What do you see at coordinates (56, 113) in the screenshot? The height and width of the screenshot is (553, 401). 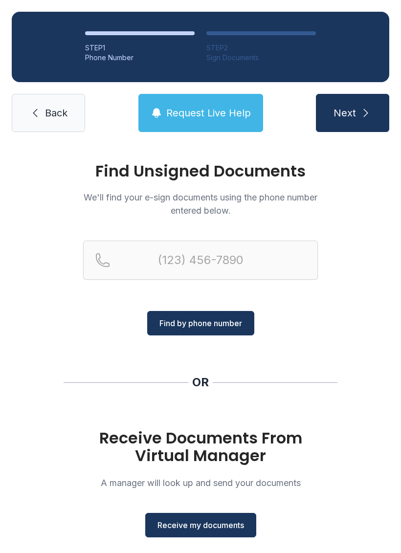 I see `span: Back` at bounding box center [56, 113].